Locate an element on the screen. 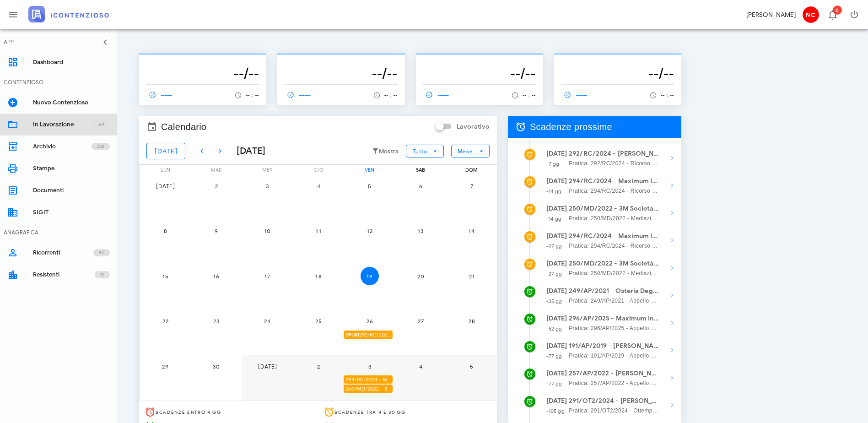 This screenshot has width=868, height=423. button: 11 is located at coordinates (319, 231).